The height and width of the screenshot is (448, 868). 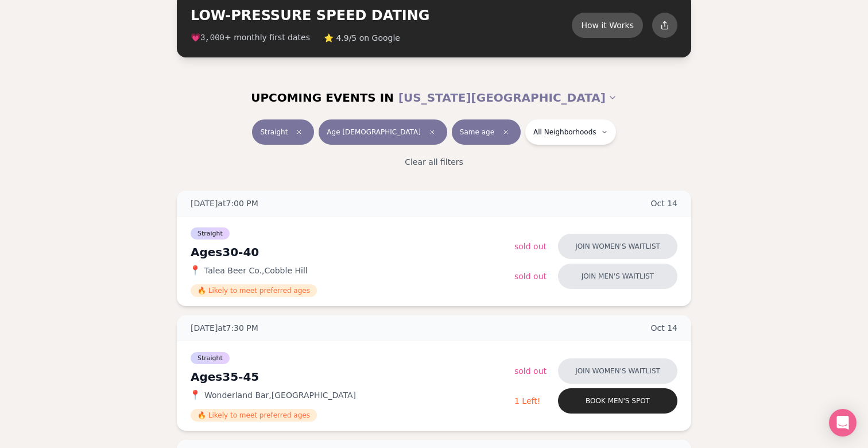 What do you see at coordinates (527, 400) in the screenshot?
I see `span: 1 Left!` at bounding box center [527, 400].